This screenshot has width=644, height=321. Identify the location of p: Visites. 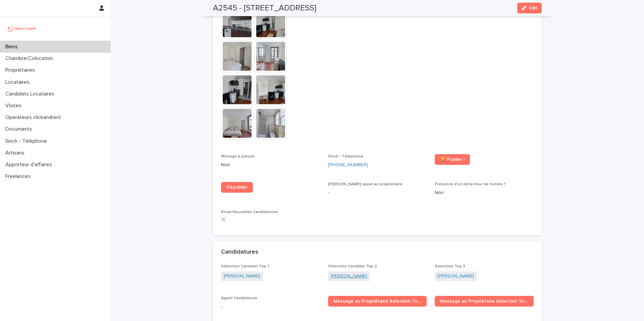
(15, 105).